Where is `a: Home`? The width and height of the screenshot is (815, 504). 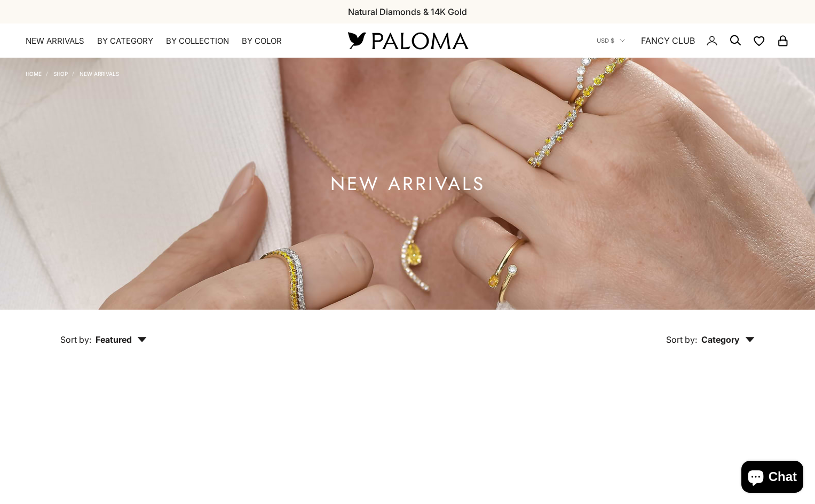
a: Home is located at coordinates (34, 74).